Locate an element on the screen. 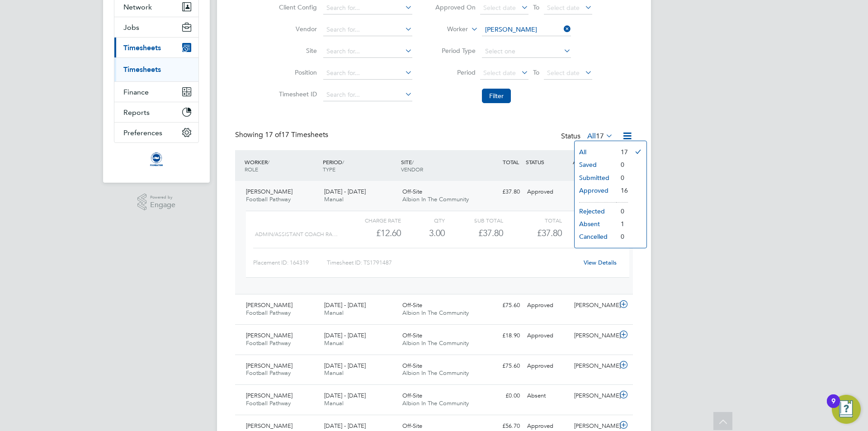  span: Reports is located at coordinates (137, 112).